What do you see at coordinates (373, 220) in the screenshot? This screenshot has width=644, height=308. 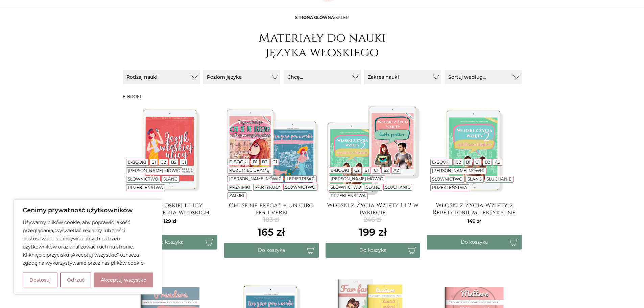 I see `del: 246` at bounding box center [373, 220].